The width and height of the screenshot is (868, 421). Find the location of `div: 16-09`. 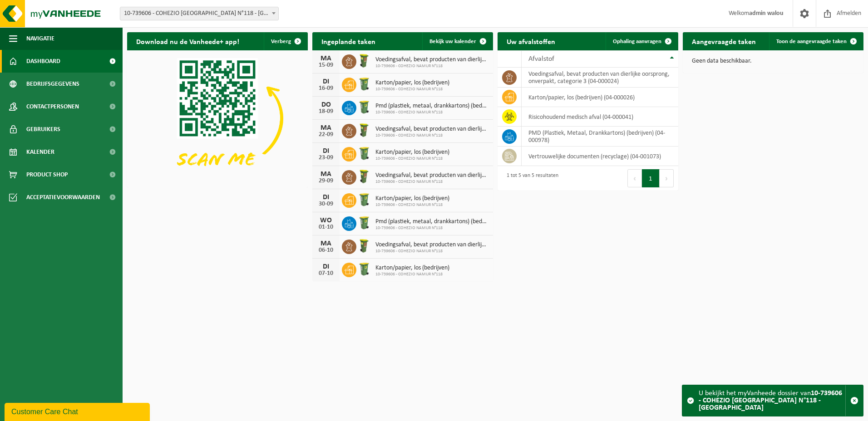

div: 16-09 is located at coordinates (326, 88).